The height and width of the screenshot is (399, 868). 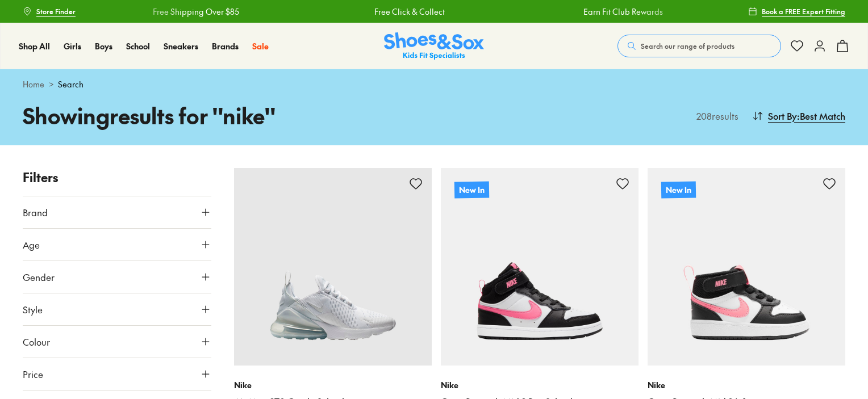 What do you see at coordinates (55, 12) in the screenshot?
I see `span: Store Finder` at bounding box center [55, 12].